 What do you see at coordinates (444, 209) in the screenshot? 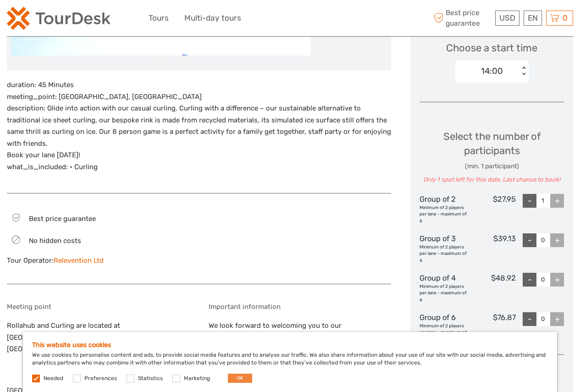
I see `div: Group of 2` at bounding box center [444, 209].